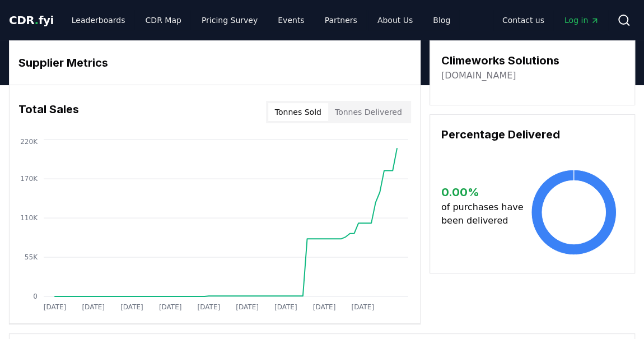  What do you see at coordinates (32, 257) in the screenshot?
I see `tspan: 55K` at bounding box center [32, 257].